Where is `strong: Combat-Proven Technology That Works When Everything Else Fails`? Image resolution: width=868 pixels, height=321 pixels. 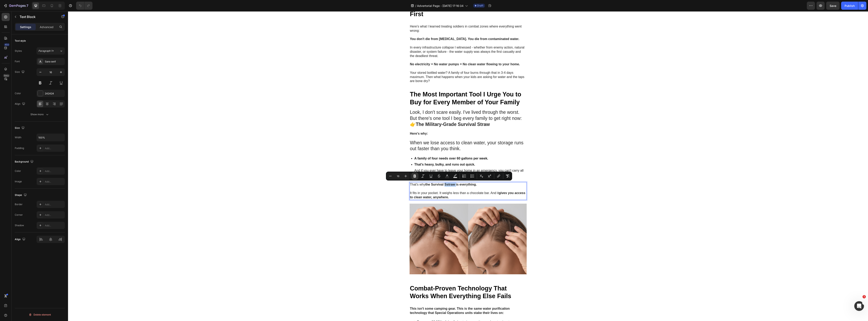
strong: Combat-Proven Technology That Works When Everything Else Fails is located at coordinates (392, 281).